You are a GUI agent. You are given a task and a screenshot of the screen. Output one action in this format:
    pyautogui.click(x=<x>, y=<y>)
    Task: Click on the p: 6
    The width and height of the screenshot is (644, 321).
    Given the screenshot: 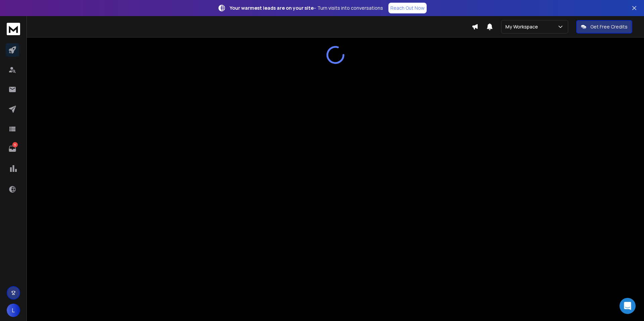 What is the action you would take?
    pyautogui.click(x=15, y=145)
    